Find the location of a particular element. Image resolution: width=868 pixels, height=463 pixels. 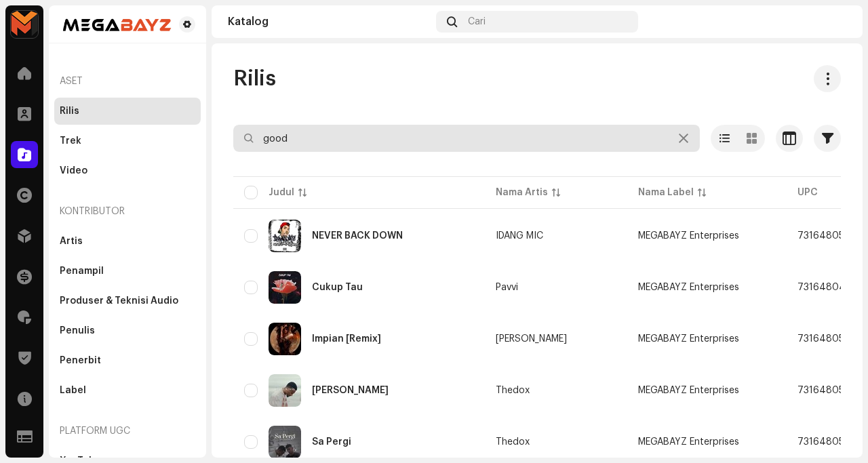

div: IDANG MIC is located at coordinates (520, 236).